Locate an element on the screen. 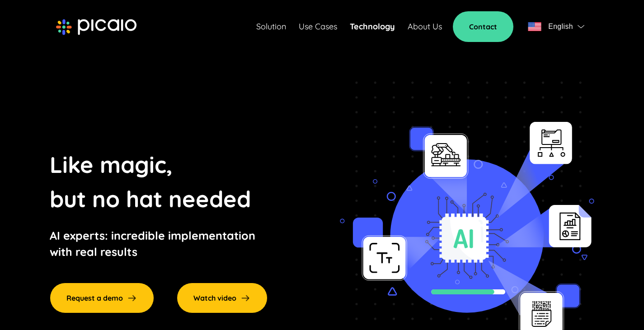 The height and width of the screenshot is (330, 644). img: picaio-logo is located at coordinates (96, 27).